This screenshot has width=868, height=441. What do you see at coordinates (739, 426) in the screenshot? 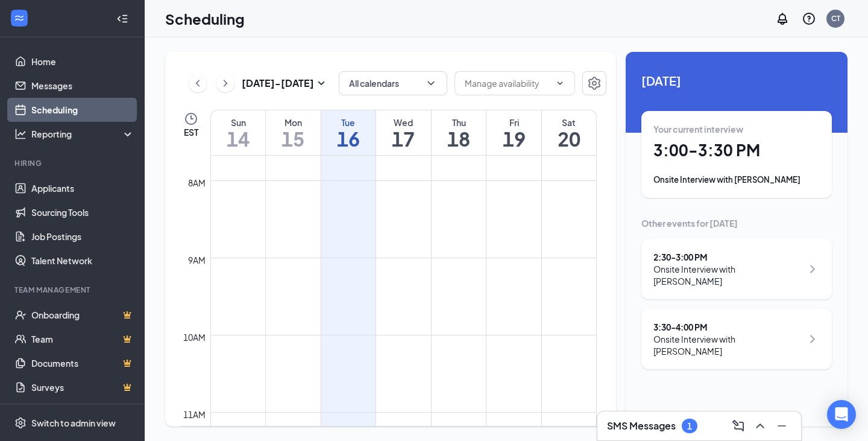
I see `button: ComposeMessage` at bounding box center [739, 426].